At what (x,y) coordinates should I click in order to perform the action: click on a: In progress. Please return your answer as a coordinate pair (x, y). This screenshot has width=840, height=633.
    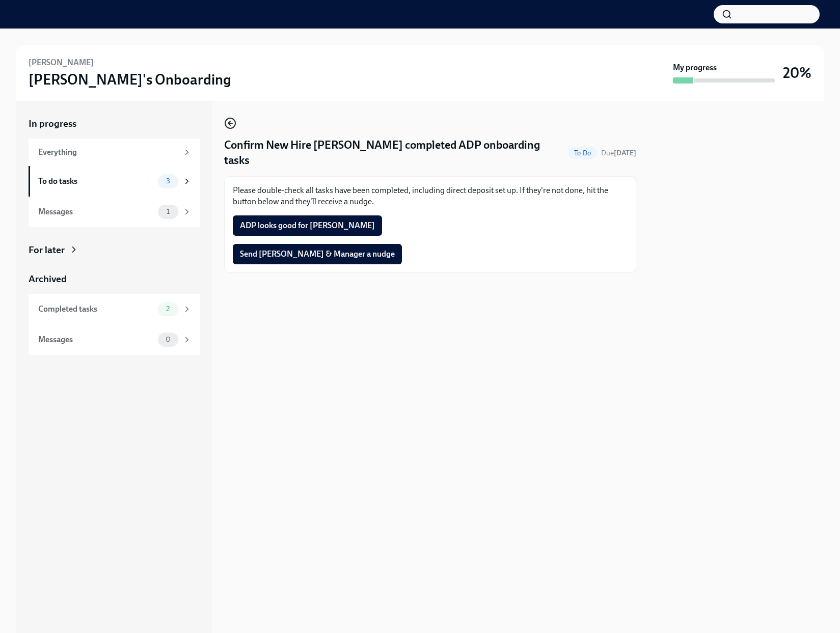
    Looking at the image, I should click on (114, 124).